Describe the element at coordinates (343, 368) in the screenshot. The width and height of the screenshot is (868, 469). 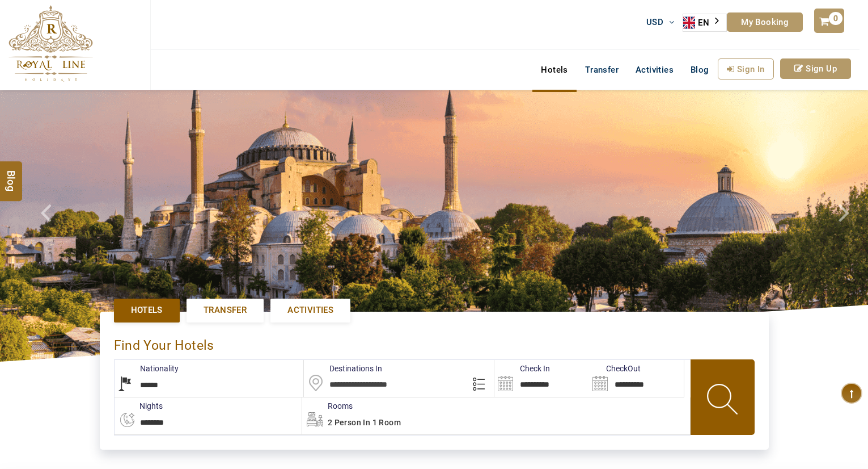
I see `label: Destinations In` at that location.